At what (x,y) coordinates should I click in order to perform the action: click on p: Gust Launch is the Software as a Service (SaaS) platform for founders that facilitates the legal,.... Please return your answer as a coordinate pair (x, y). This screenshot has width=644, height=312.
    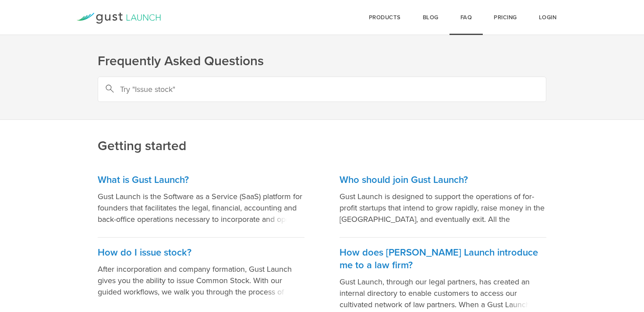
    Looking at the image, I should click on (201, 208).